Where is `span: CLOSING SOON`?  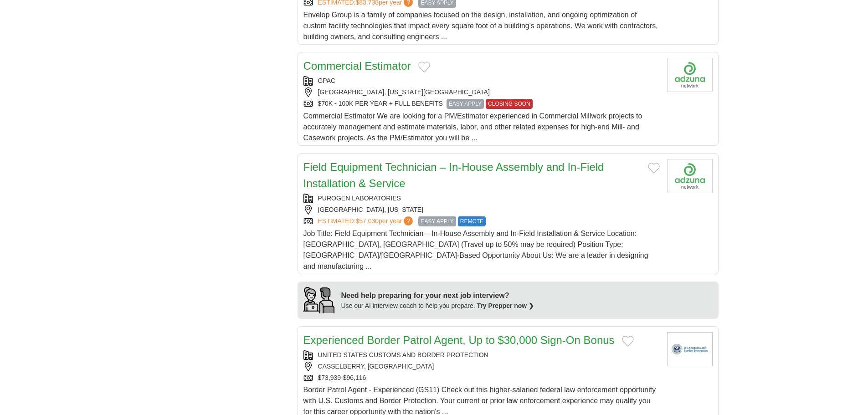 span: CLOSING SOON is located at coordinates (509, 104).